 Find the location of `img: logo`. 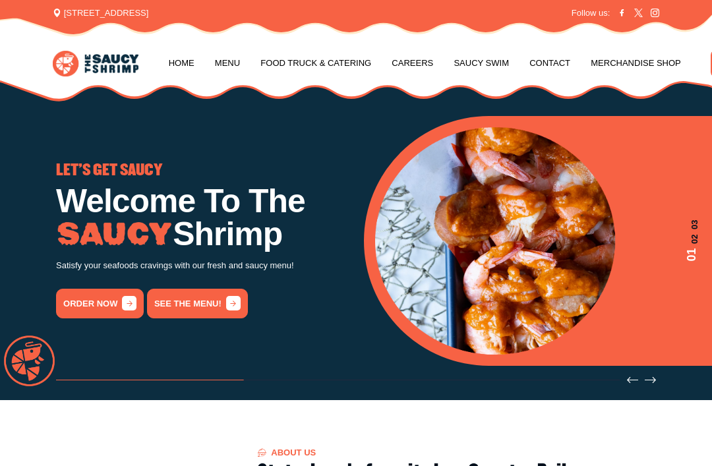

img: logo is located at coordinates (96, 63).